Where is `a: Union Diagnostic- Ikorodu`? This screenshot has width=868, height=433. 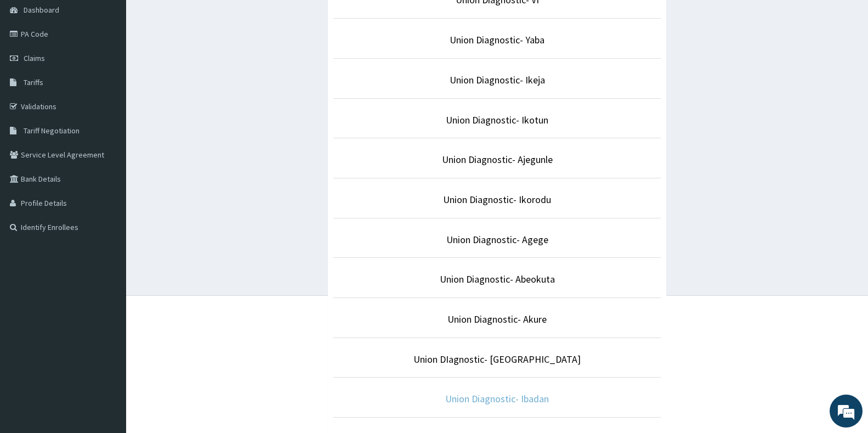 a: Union Diagnostic- Ikorodu is located at coordinates (497, 199).